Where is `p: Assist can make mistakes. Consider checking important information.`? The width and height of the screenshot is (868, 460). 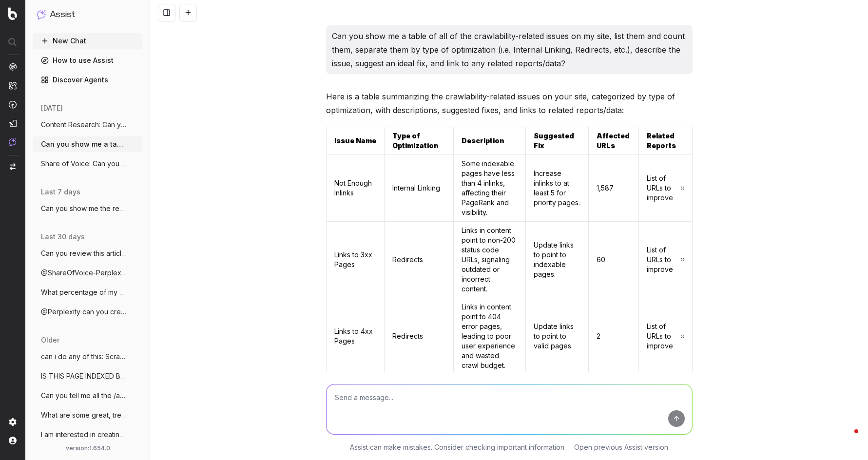
p: Assist can make mistakes. Consider checking important information. is located at coordinates (458, 447).